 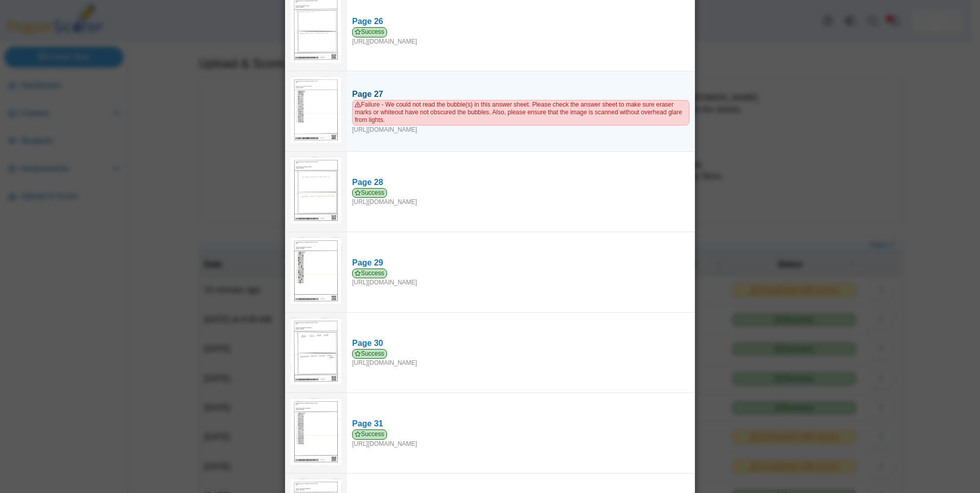 I want to click on div: Page 26, so click(x=521, y=21).